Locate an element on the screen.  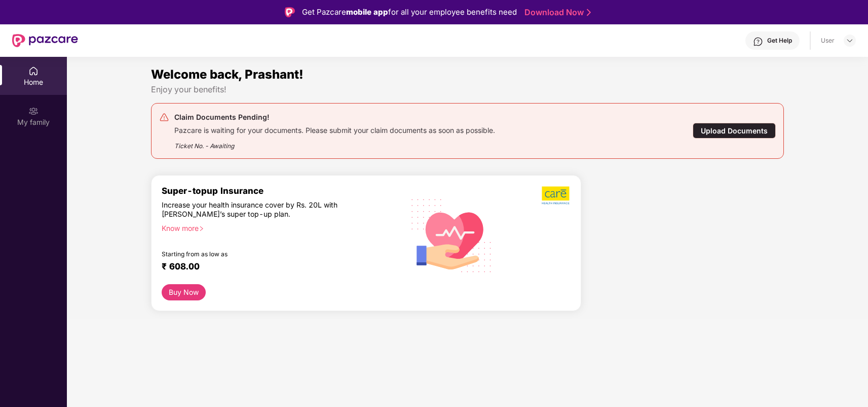
div: Claim Documents Pending! is located at coordinates (334, 117).